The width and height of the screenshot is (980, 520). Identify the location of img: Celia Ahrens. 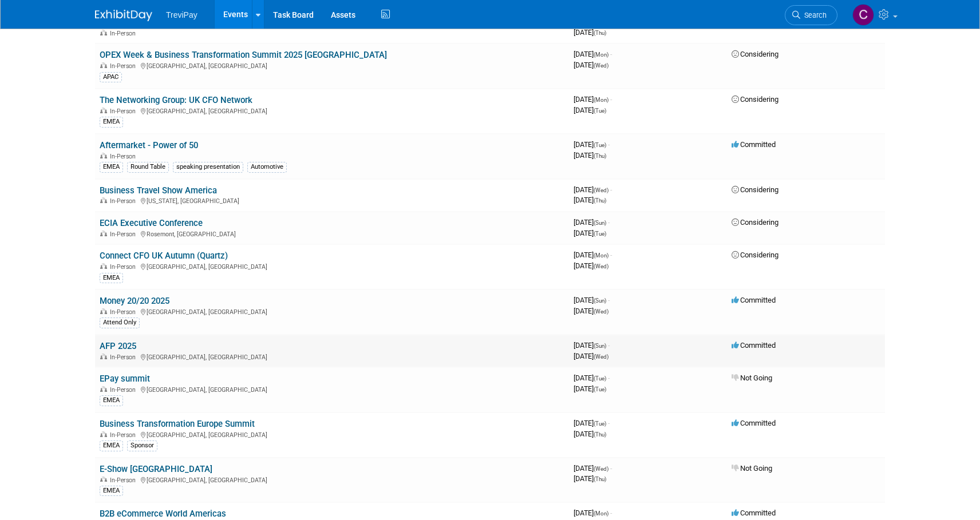
(864, 15).